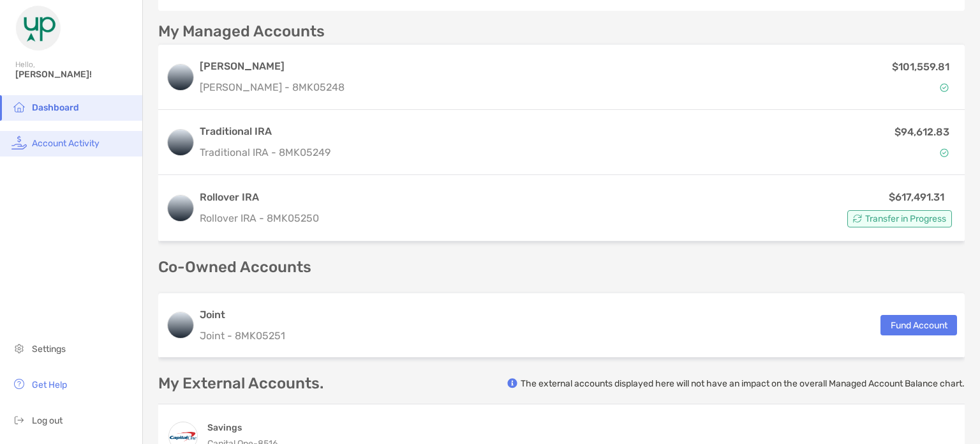  I want to click on span: Transfer in Progress, so click(906, 219).